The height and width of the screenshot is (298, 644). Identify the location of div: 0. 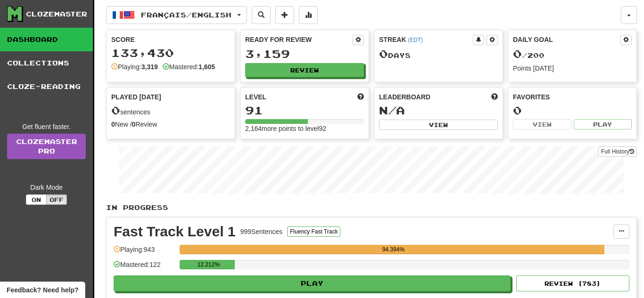
(573, 110).